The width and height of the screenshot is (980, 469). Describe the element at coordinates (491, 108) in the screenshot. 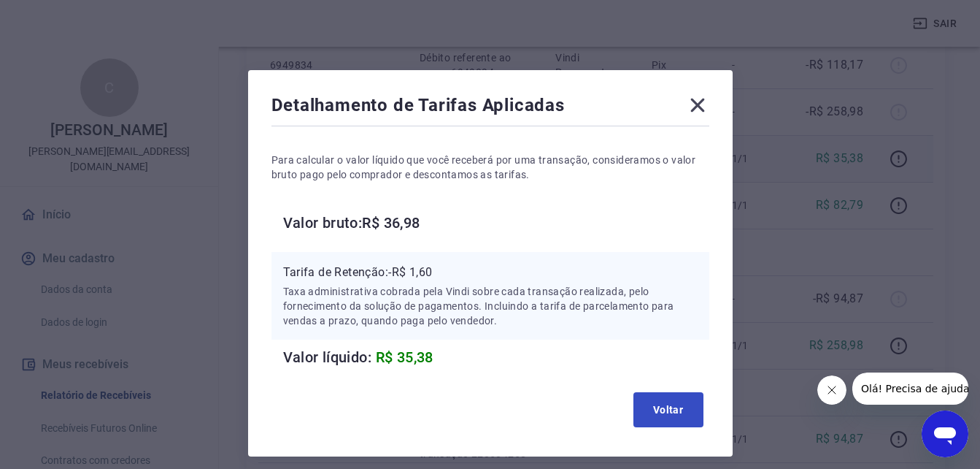

I see `div: Detalhamento de Tarifas Aplicadas` at that location.